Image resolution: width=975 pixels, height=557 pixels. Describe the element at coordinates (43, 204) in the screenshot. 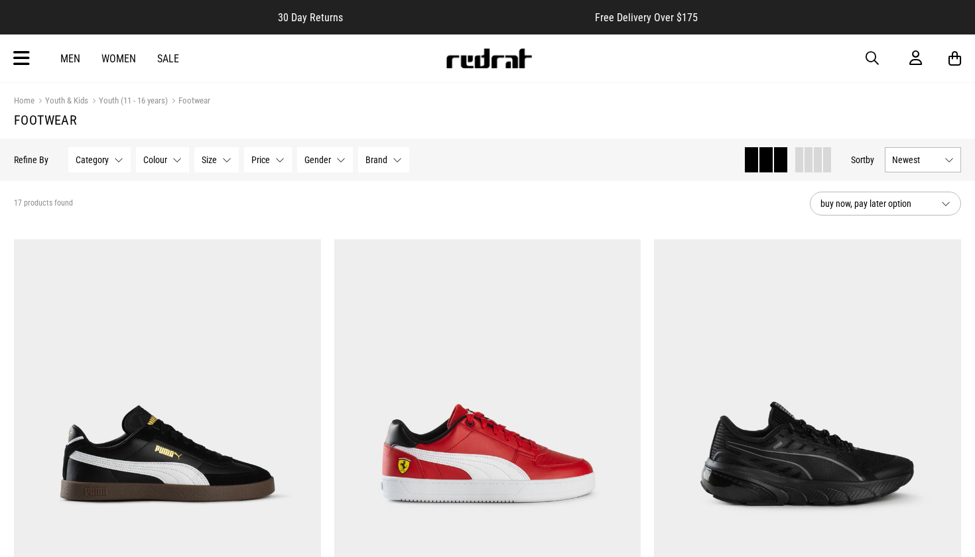

I see `span: 17 products found` at that location.